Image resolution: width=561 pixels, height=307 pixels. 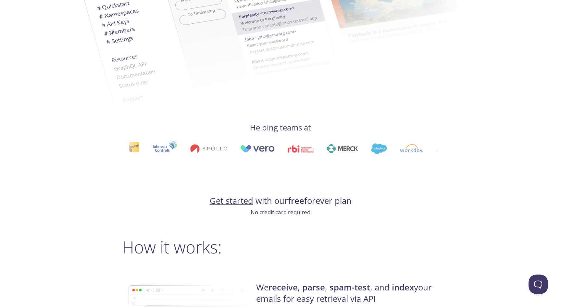 What do you see at coordinates (280, 247) in the screenshot?
I see `h2: How it works:` at bounding box center [280, 247].